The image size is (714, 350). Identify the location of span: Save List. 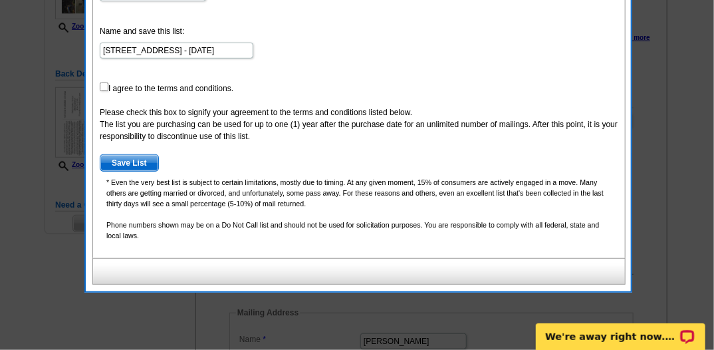
(129, 163).